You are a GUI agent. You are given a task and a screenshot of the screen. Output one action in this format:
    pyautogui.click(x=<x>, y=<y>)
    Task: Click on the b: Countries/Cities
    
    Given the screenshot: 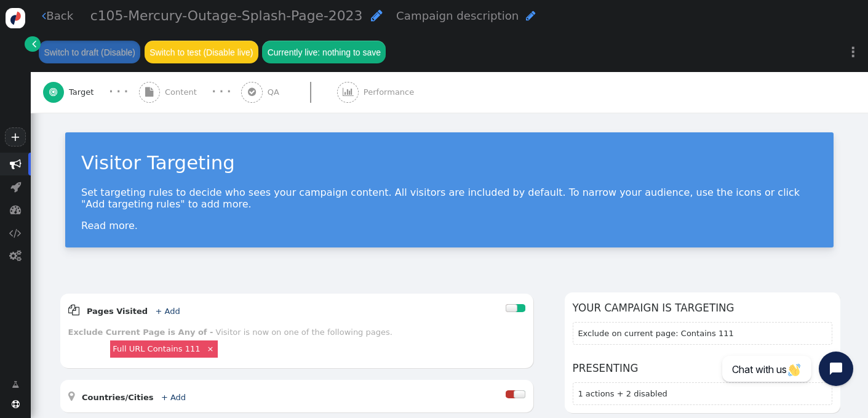 What is the action you would take?
    pyautogui.click(x=117, y=397)
    